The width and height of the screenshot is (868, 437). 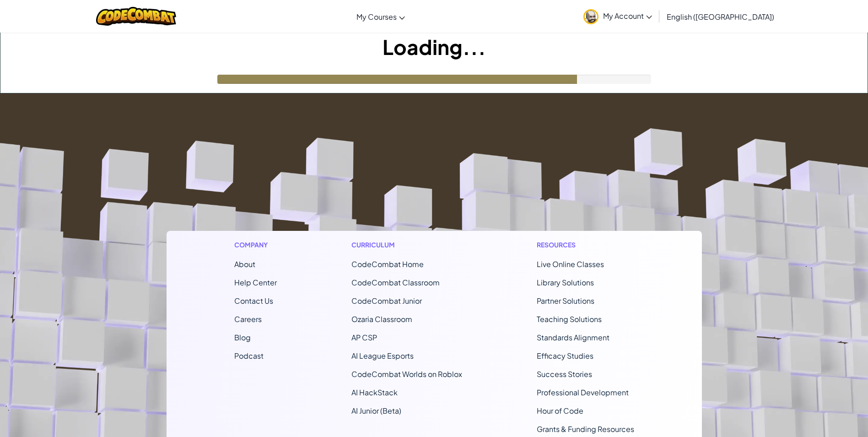 I want to click on h1: Resources, so click(x=585, y=244).